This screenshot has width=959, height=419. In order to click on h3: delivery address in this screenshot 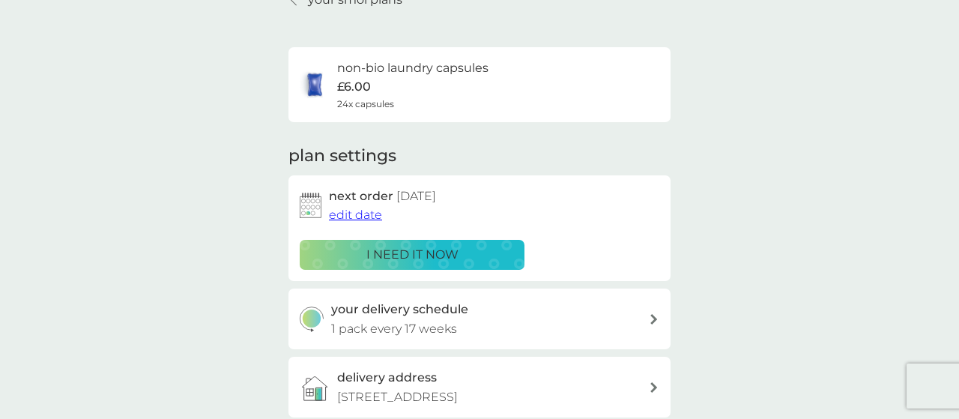, I will do `click(386, 377)`.